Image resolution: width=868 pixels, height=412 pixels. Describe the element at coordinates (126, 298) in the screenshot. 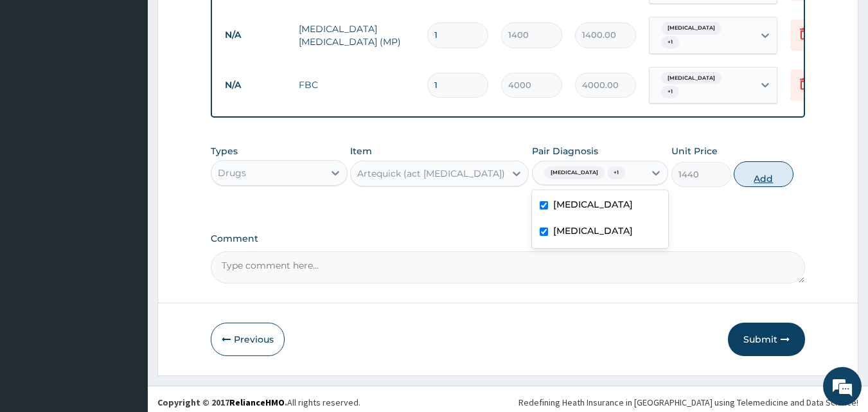

I see `textarea: Type your message and hit 'Enter'` at that location.